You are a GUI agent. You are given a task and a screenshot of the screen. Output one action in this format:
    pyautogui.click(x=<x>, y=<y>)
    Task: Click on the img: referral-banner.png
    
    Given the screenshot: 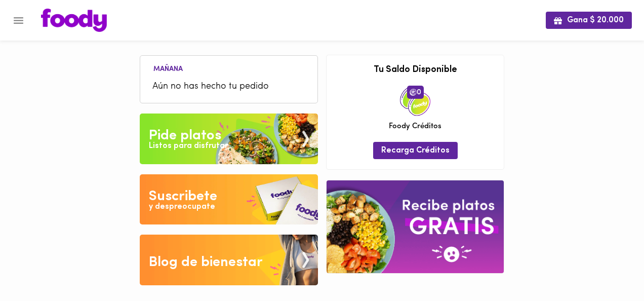 What is the action you would take?
    pyautogui.click(x=415, y=227)
    